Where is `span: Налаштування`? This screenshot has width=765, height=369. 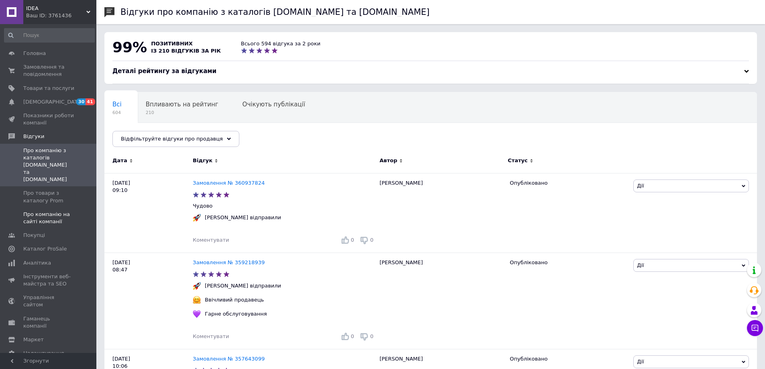
span: Налаштування is located at coordinates (44, 354).